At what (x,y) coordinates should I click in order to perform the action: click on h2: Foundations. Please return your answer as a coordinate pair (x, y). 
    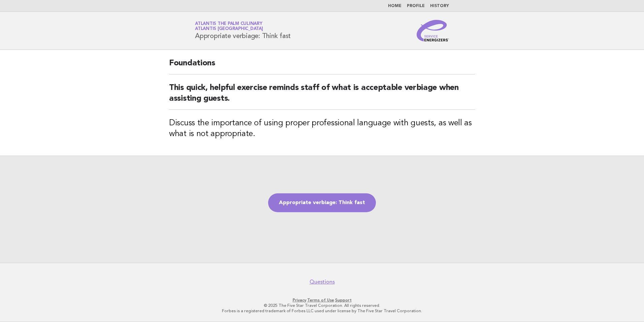
    Looking at the image, I should click on (322, 66).